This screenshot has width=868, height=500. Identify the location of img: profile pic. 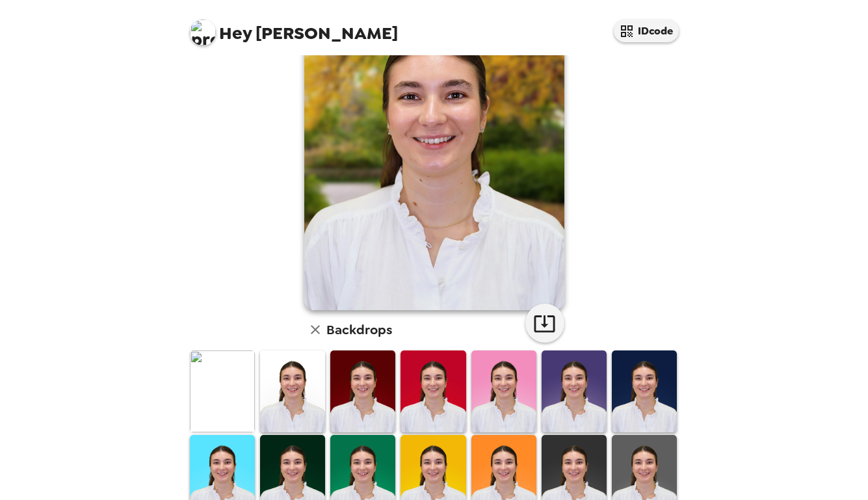
(203, 33).